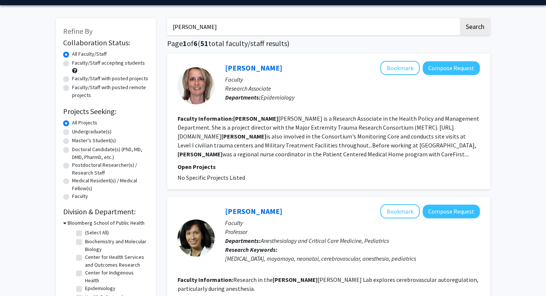 This screenshot has height=296, width=546. What do you see at coordinates (116, 277) in the screenshot?
I see `label: Center for Indigenous Health` at bounding box center [116, 277].